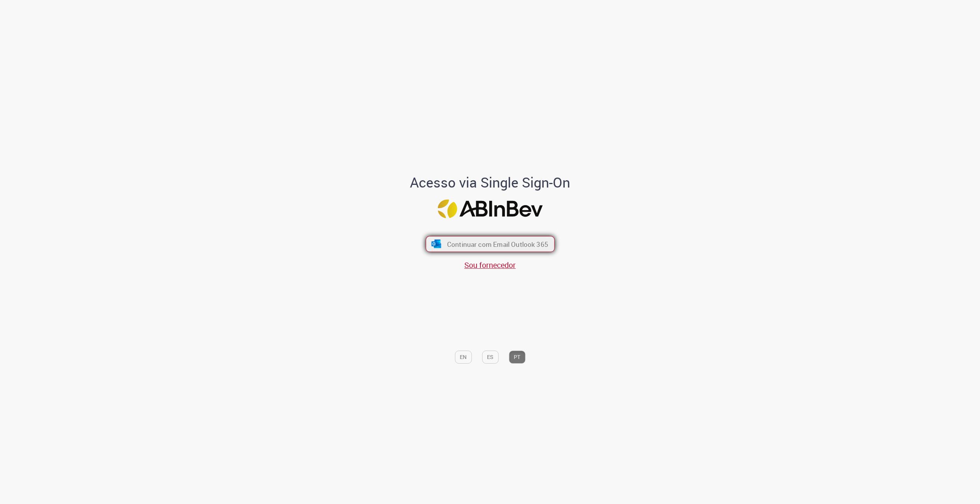  What do you see at coordinates (490, 208) in the screenshot?
I see `img: Logo ABInBev` at bounding box center [490, 208].